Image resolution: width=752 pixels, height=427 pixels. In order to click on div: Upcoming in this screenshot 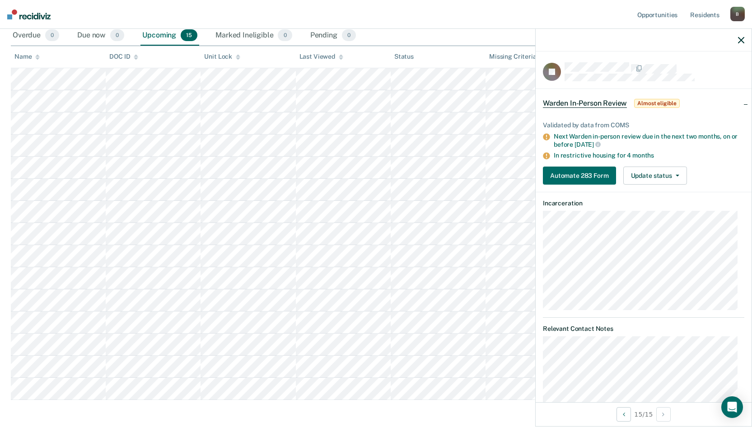, I will do `click(170, 36)`.